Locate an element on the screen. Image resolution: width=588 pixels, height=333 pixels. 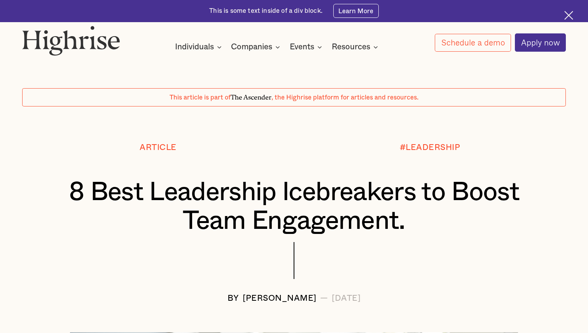
a: Schedule a demo is located at coordinates (473, 43).